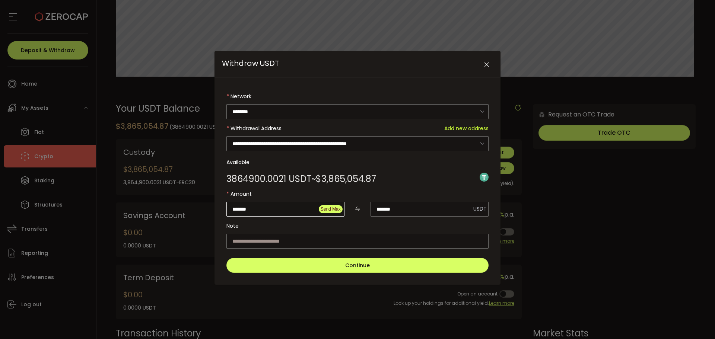  Describe the element at coordinates (331, 209) in the screenshot. I see `button: Send Max` at that location.